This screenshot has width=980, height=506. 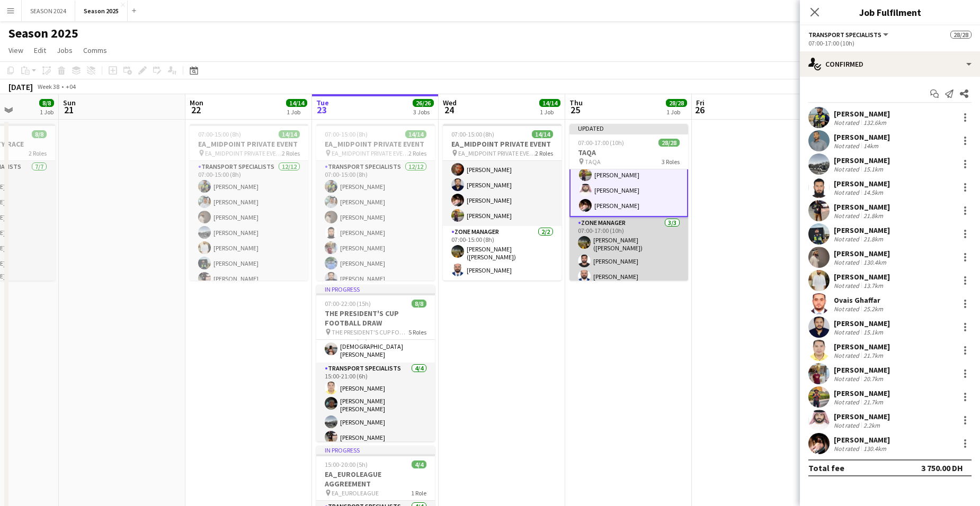 I want to click on span: Edit, so click(x=40, y=50).